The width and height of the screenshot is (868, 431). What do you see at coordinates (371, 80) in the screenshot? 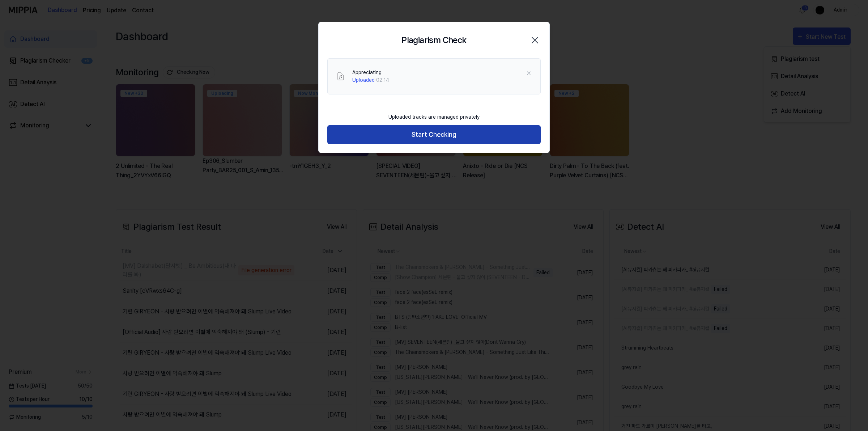
I see `div: · 02:14` at bounding box center [371, 80].